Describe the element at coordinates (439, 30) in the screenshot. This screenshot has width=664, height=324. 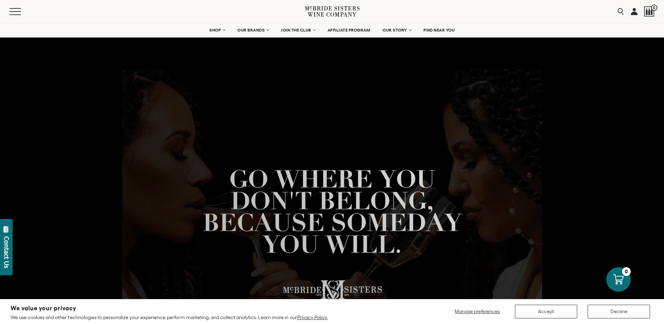
I see `span: FIND NEAR YOU` at that location.